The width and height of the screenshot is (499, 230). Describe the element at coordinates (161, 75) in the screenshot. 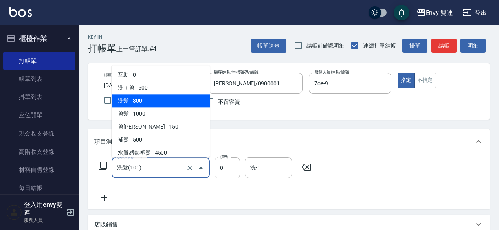

I see `span: 互助 - 0` at that location.